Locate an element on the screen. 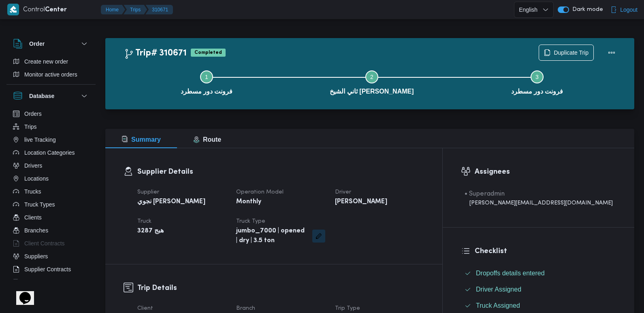  button: Truck Assigned is located at coordinates (539, 306).